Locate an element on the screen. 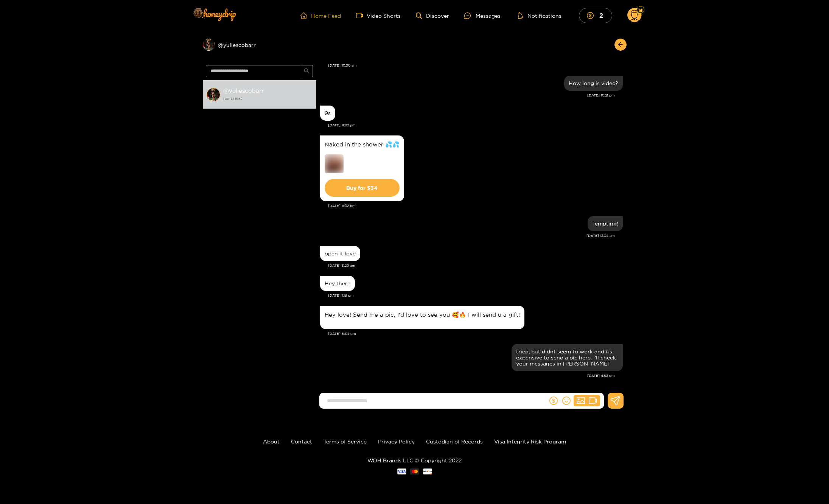 The width and height of the screenshot is (829, 504). p: Hey love! Send me a pic, I'd love to see you 🥰🔥 I will send u a gift! is located at coordinates (422, 314).